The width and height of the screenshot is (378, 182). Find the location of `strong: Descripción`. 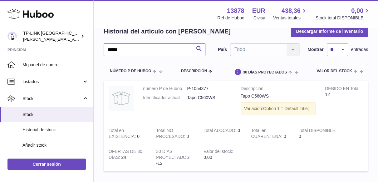

strong: Descripción is located at coordinates (278, 89).